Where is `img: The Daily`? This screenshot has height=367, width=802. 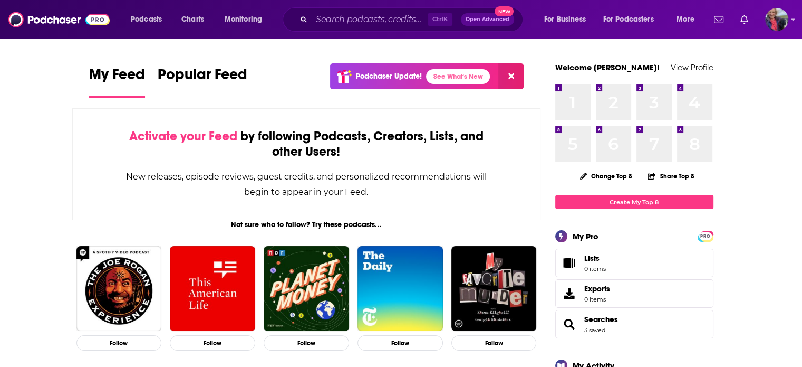 img: The Daily is located at coordinates (400, 288).